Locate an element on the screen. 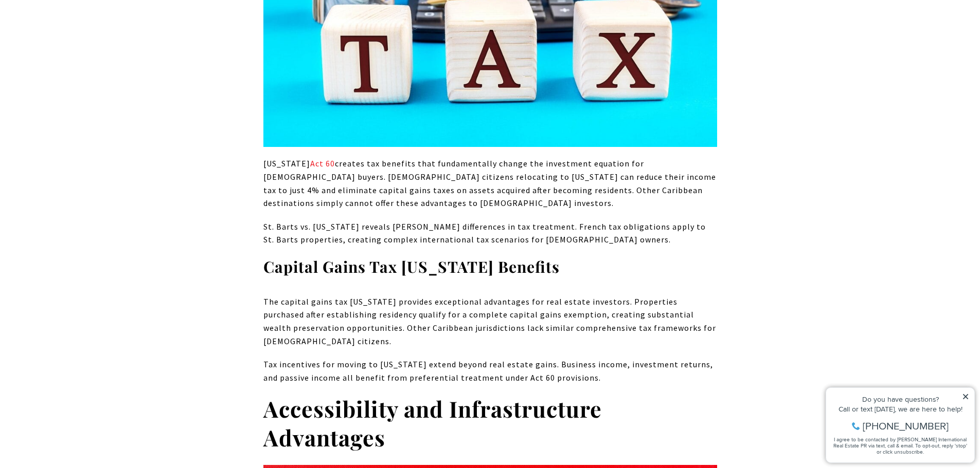 The width and height of the screenshot is (980, 468). div: Do you have questions? is located at coordinates (80, 26).